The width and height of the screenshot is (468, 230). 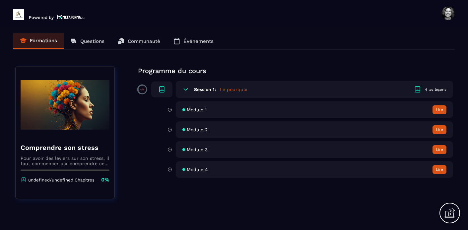 What do you see at coordinates (296, 71) in the screenshot?
I see `p: Programme du cours` at bounding box center [296, 71].